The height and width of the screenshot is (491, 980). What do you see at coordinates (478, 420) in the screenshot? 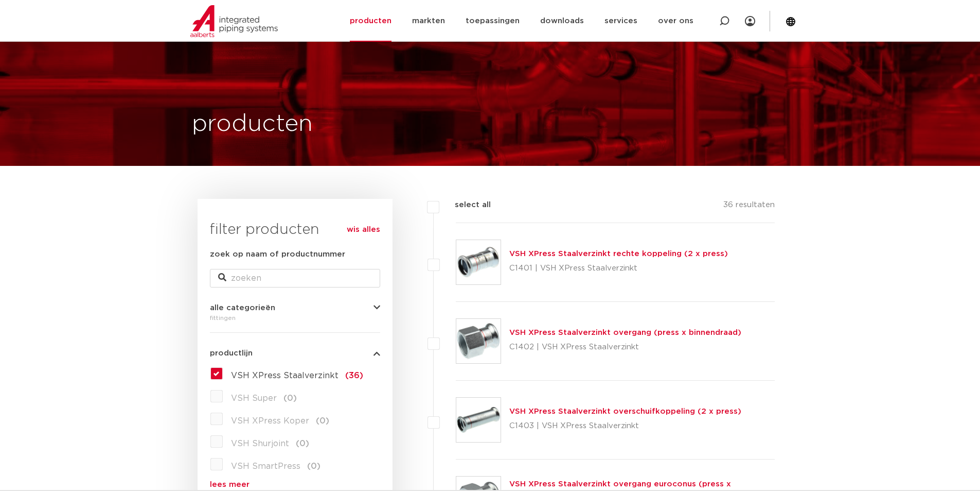
I see `img: Thumbnail for VSH XPress Staalverzinkt overschuifkoppeling (2 x press)` at bounding box center [478, 420].